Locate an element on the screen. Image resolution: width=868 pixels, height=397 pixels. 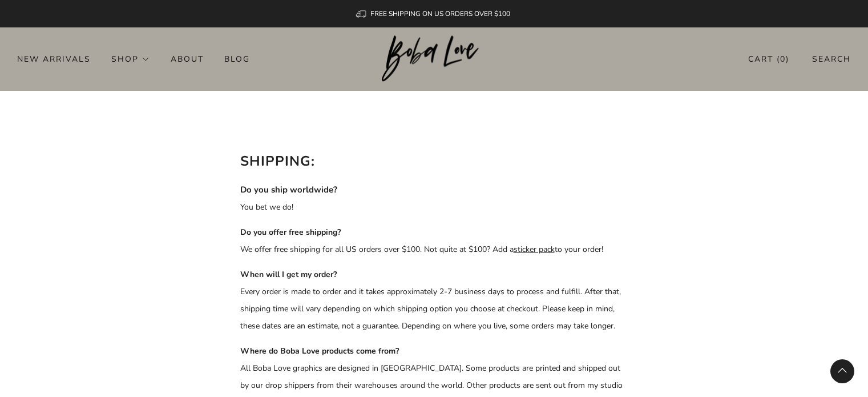
a: sticker pack is located at coordinates (535, 249).